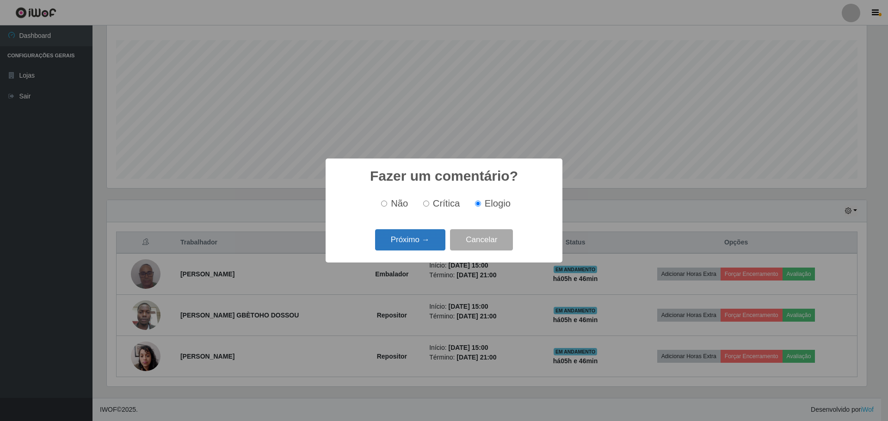 The height and width of the screenshot is (421, 888). I want to click on span: Não, so click(399, 203).